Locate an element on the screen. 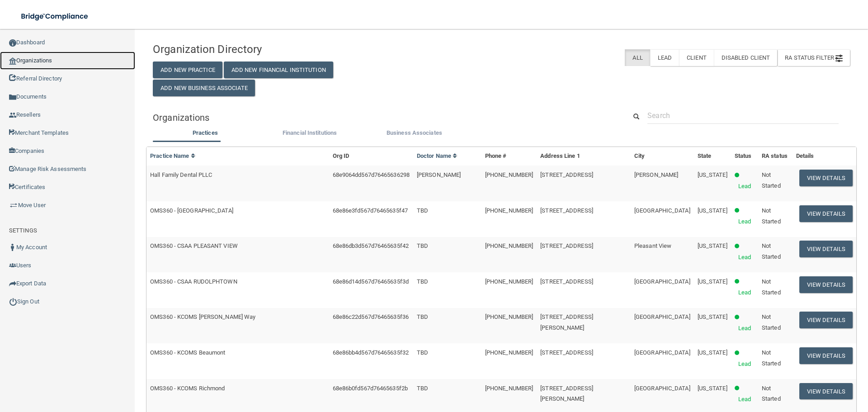 This screenshot has height=412, width=868. img: icon-filter@2x.21656d0b.png is located at coordinates (839, 58).